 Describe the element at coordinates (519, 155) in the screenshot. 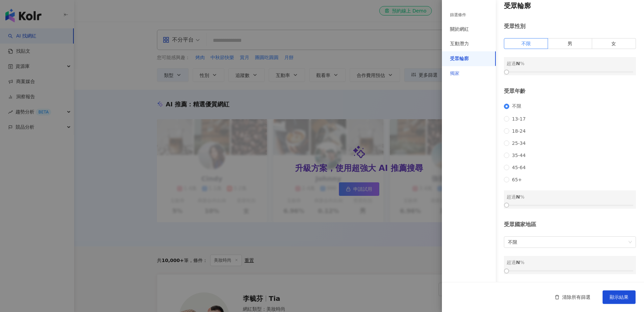

I see `span: 35-44` at that location.